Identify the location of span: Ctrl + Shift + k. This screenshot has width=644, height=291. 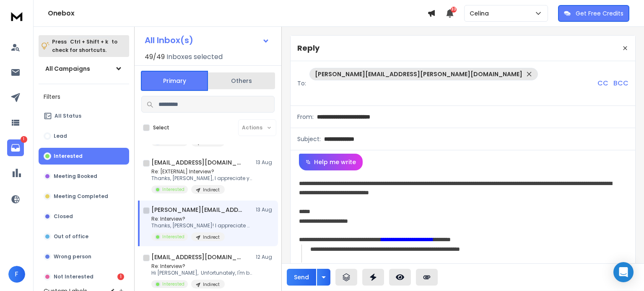
(89, 41).